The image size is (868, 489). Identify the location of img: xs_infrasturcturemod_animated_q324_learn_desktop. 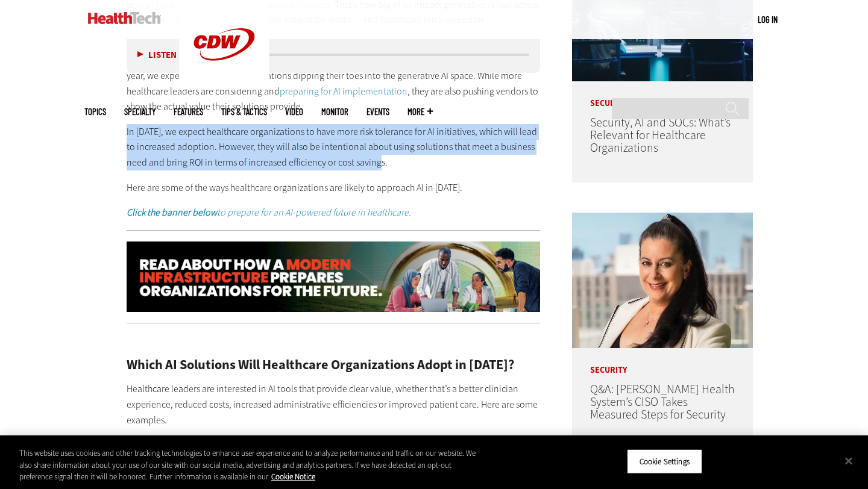
(333, 277).